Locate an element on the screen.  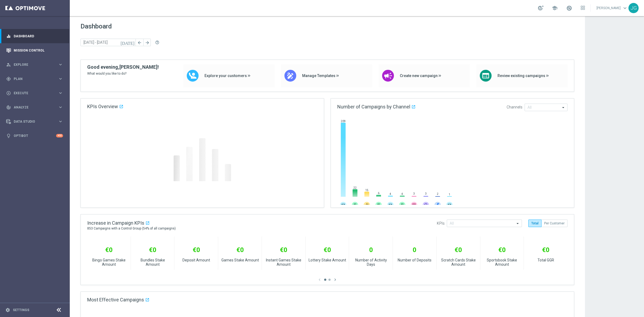
i: person_search is located at coordinates (8, 64).